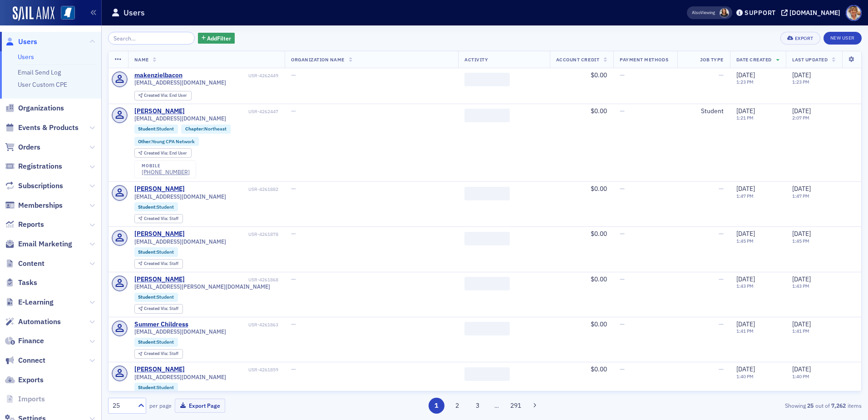  Describe the element at coordinates (166, 141) in the screenshot. I see `a: Other:Young CPA Network` at that location.